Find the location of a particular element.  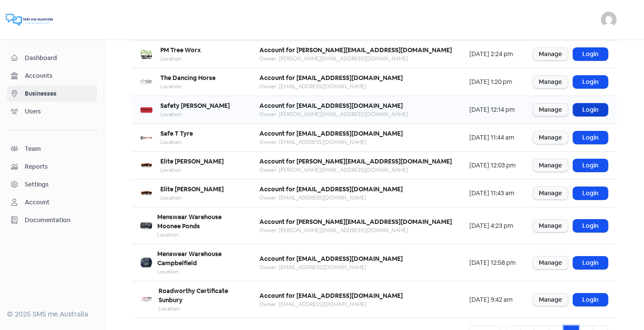

span: Dashboard is located at coordinates (59, 58).